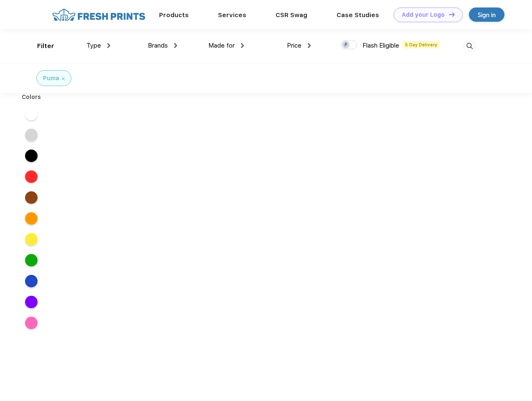 This screenshot has width=532, height=401. Describe the element at coordinates (452, 14) in the screenshot. I see `img: DT` at that location.